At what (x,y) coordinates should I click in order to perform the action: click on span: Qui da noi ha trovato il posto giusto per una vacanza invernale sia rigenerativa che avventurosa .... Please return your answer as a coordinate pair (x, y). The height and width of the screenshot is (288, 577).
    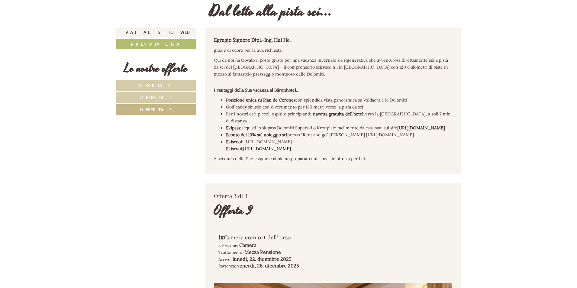
    Looking at the image, I should click on (331, 67).